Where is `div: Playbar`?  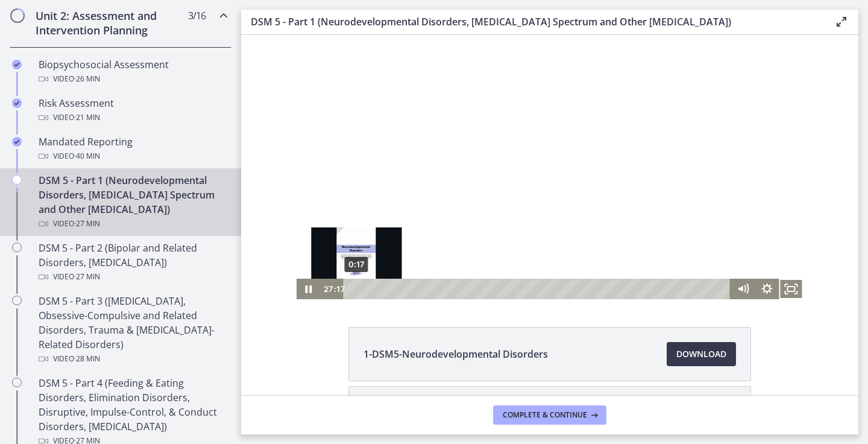
div: Playbar is located at coordinates (298, 275).